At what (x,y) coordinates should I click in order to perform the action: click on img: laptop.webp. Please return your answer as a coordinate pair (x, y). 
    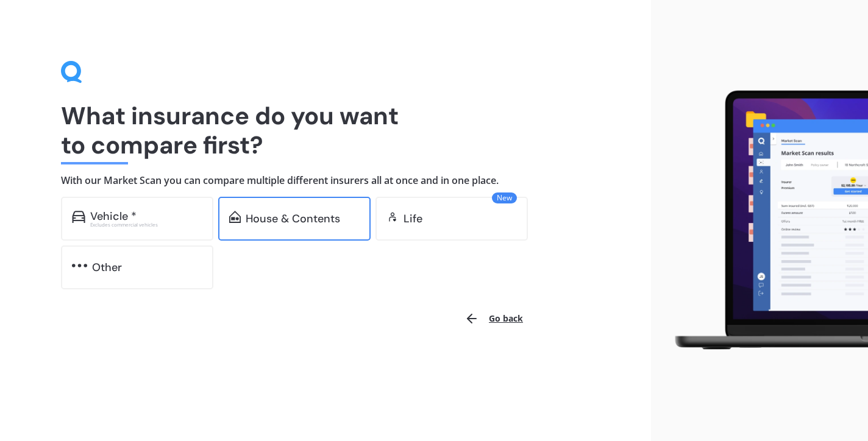
    Looking at the image, I should click on (765, 220).